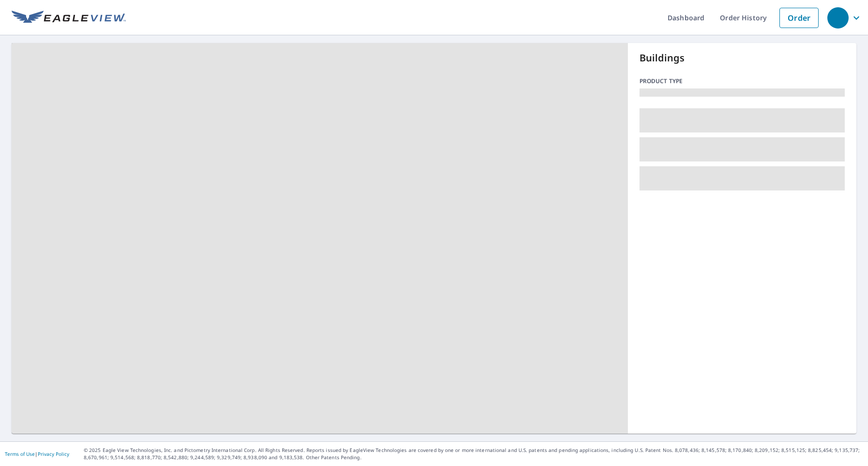  Describe the element at coordinates (20, 454) in the screenshot. I see `a: Terms of Use` at that location.